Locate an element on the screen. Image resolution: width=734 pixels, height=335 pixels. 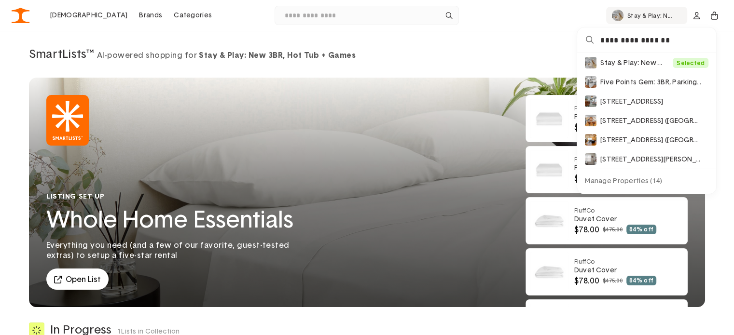
h2: SmartLists™ is located at coordinates (192, 55).